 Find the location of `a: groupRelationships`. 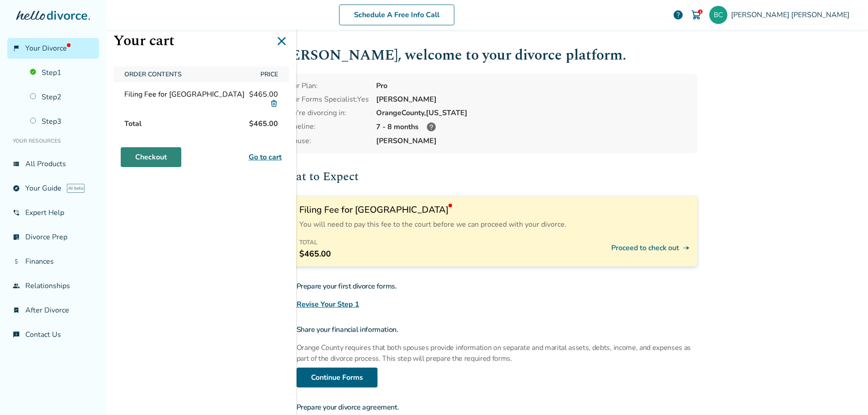

a: groupRelationships is located at coordinates (53, 286).